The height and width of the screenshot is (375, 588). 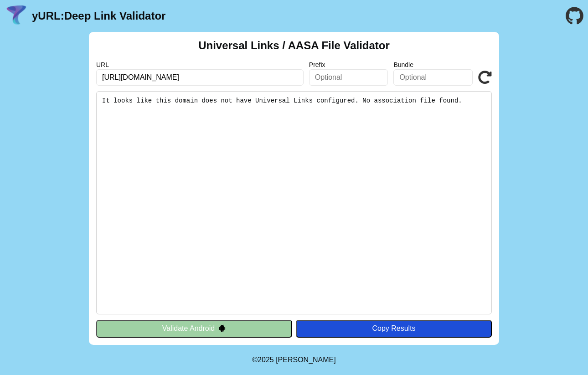 I want to click on img: yURL Logo, so click(x=16, y=16).